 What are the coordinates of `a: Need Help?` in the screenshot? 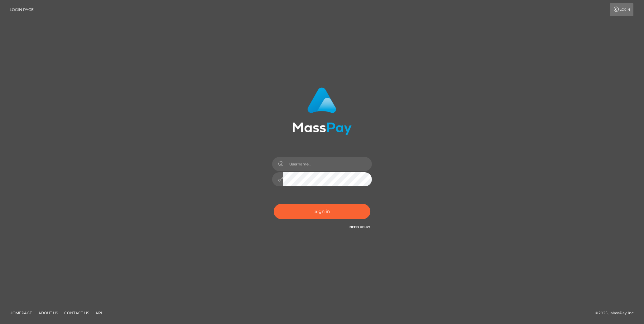 It's located at (360, 227).